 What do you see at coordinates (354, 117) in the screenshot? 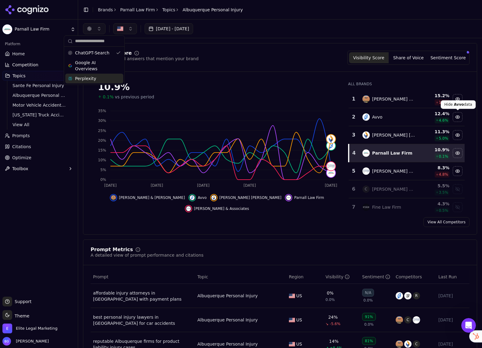
I see `div: 2` at bounding box center [354, 117].